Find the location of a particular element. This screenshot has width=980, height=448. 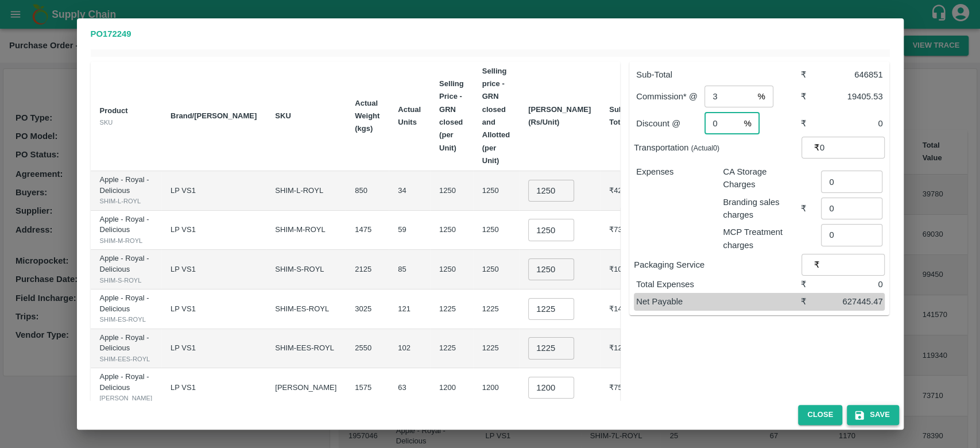

b: Actual Units is located at coordinates (409, 116).